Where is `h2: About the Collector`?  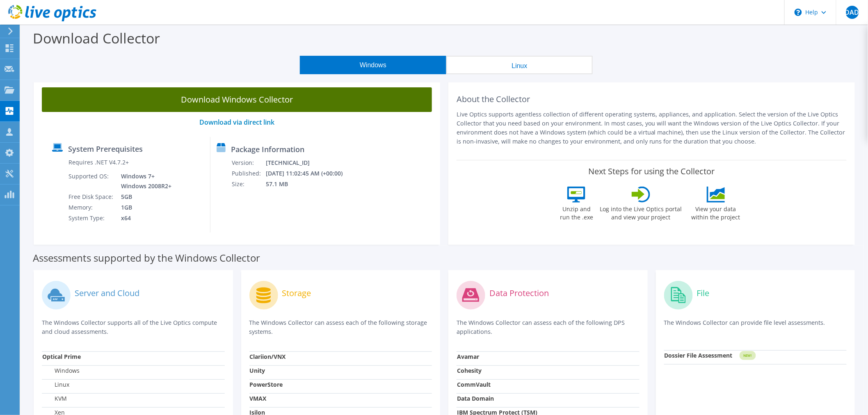 h2: About the Collector is located at coordinates (651, 99).